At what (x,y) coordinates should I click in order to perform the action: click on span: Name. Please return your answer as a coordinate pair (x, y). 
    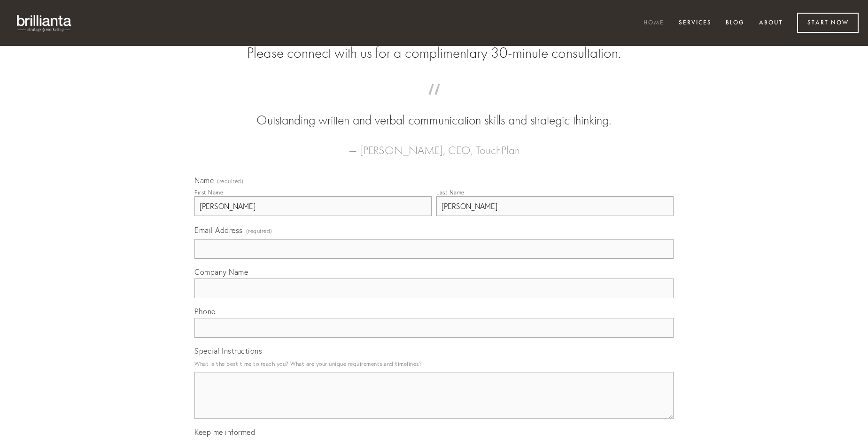
    Looking at the image, I should click on (204, 180).